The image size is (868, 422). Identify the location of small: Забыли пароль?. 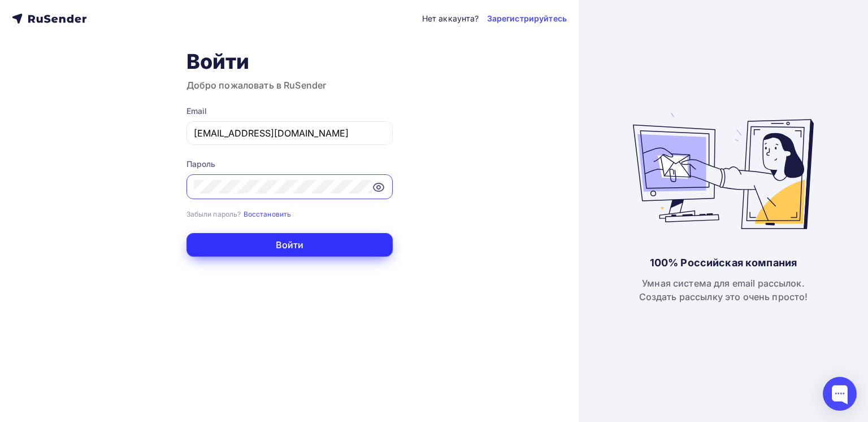
(214, 214).